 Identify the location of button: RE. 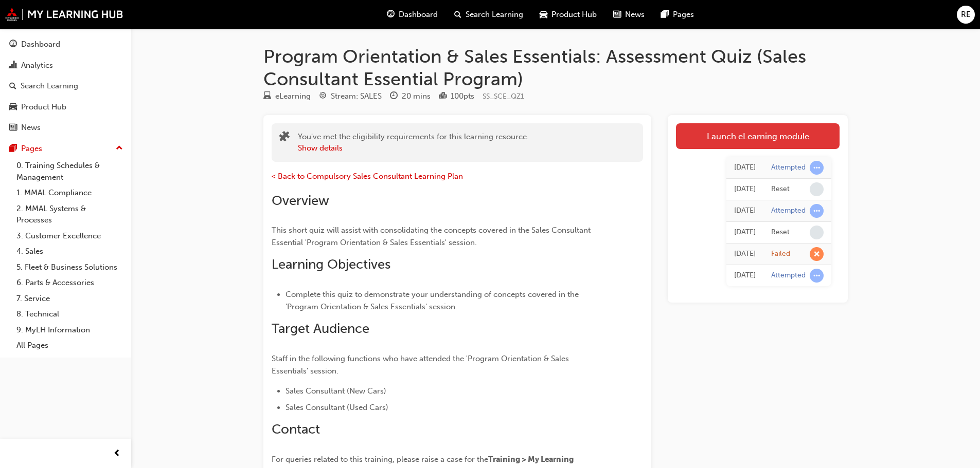
(966, 14).